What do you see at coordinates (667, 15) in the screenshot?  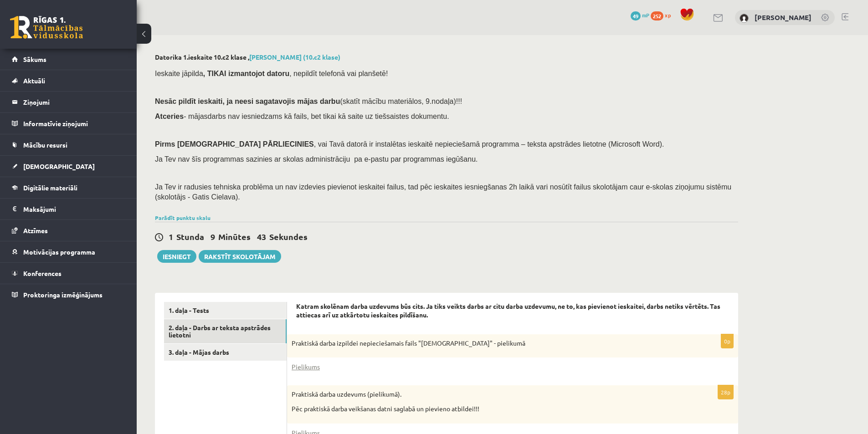 I see `span: xp` at bounding box center [667, 15].